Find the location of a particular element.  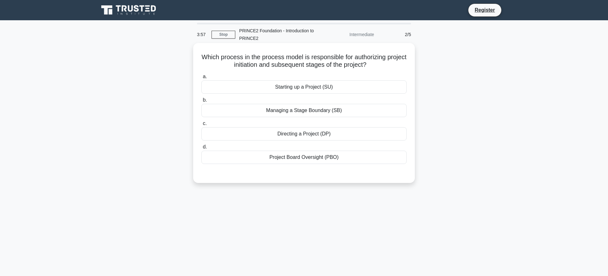

div: 3:57 is located at coordinates (202, 35).